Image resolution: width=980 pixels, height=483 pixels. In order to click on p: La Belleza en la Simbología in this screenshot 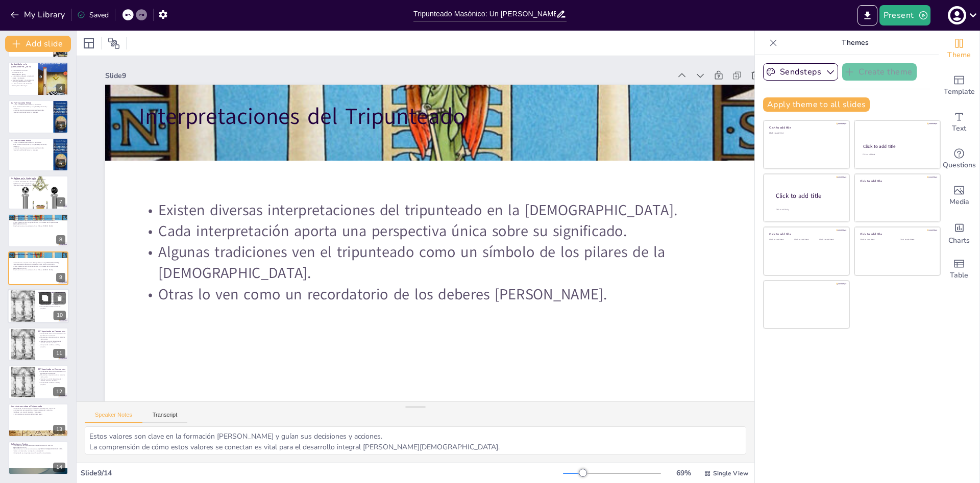, I will do `click(38, 178)`.